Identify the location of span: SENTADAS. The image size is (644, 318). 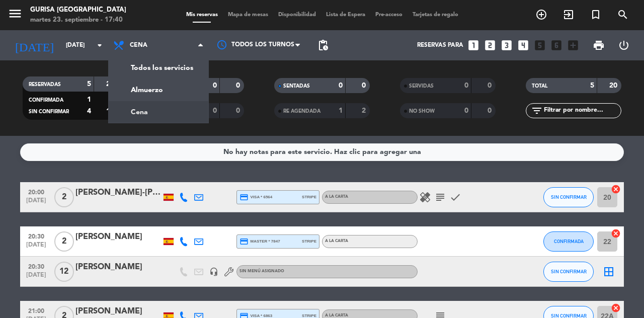
(296, 86).